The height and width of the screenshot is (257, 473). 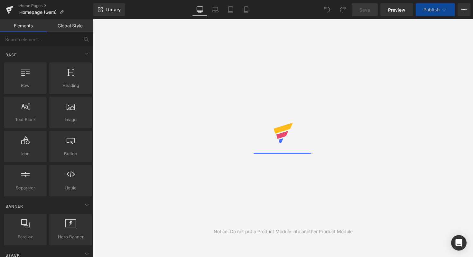 I want to click on button: Redo, so click(x=342, y=10).